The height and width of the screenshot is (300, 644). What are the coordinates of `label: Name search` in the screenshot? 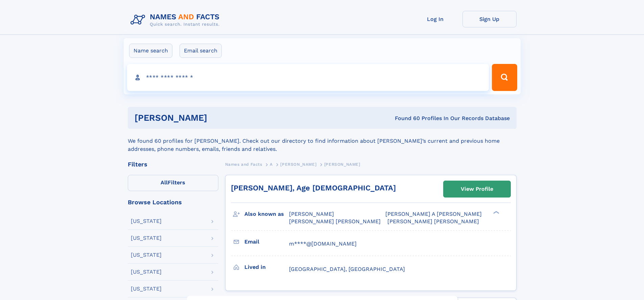 It's located at (151, 51).